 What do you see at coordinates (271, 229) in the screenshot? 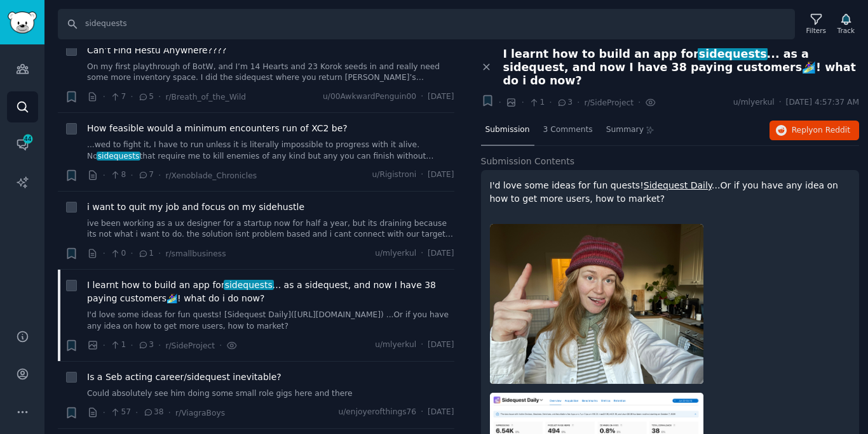
I see `a: ive been working as a ux designer for a startup now for half a year, but its draining because its...` at bounding box center [271, 229].